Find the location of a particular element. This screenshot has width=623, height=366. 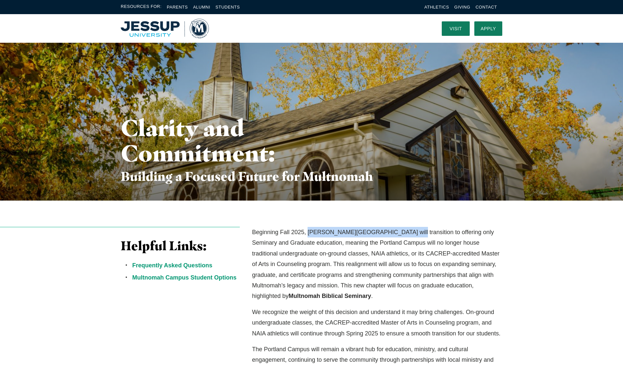

a: Alumni is located at coordinates (202, 7).